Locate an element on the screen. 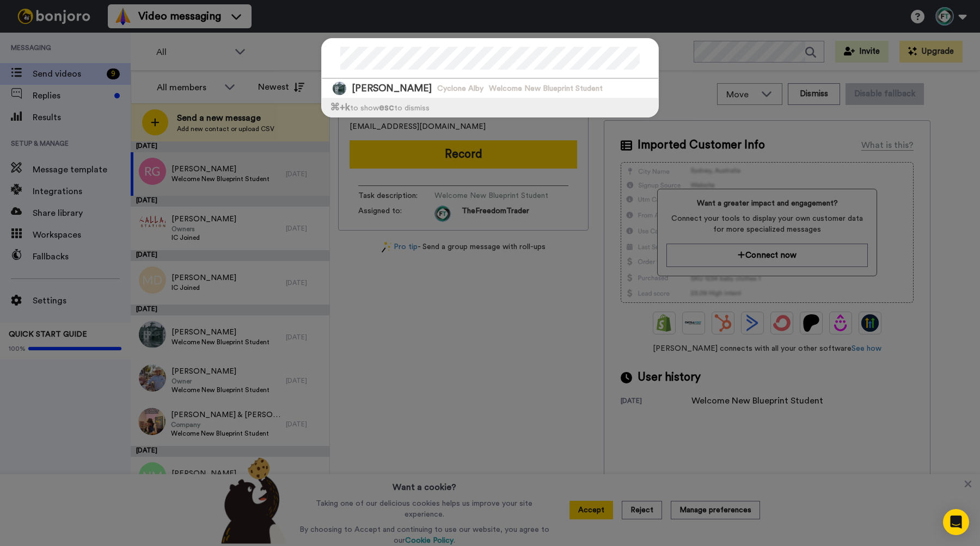 This screenshot has width=980, height=546. img: Image of Alby Flood is located at coordinates (339, 88).